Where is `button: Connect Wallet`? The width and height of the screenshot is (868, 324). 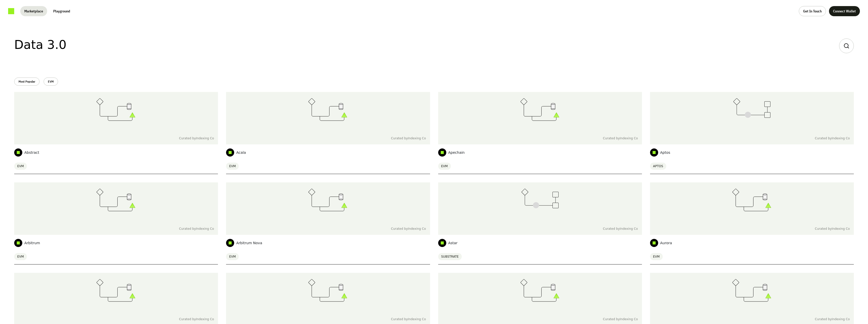 button: Connect Wallet is located at coordinates (845, 11).